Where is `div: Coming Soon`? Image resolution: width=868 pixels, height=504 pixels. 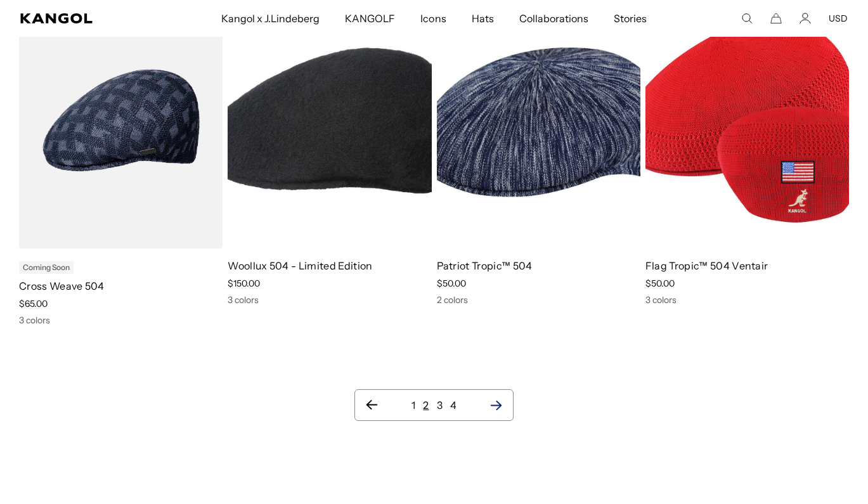
div: Coming Soon is located at coordinates (46, 268).